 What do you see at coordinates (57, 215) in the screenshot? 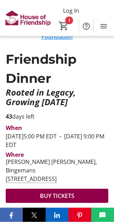
I see `button: LinkedIn` at bounding box center [57, 215].